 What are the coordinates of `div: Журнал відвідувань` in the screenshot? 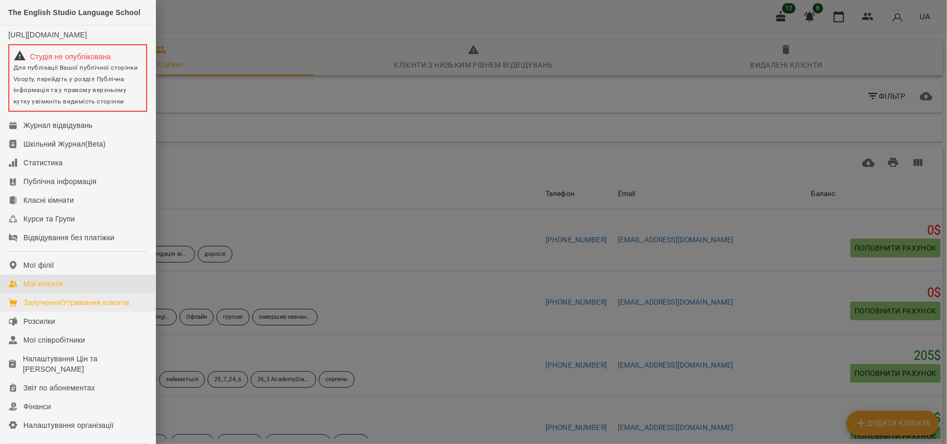 It's located at (58, 125).